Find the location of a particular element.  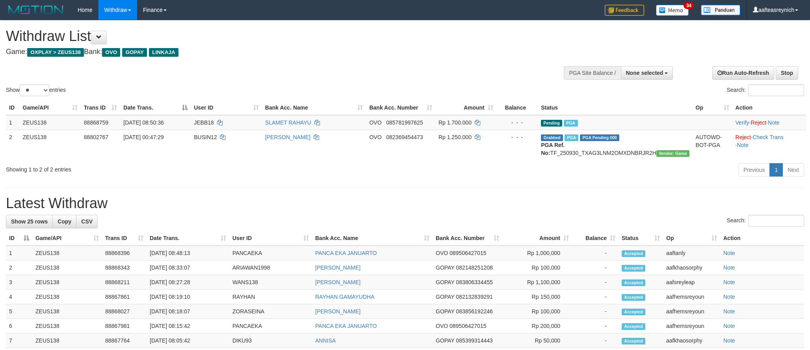

td: 1 is located at coordinates (13, 122).